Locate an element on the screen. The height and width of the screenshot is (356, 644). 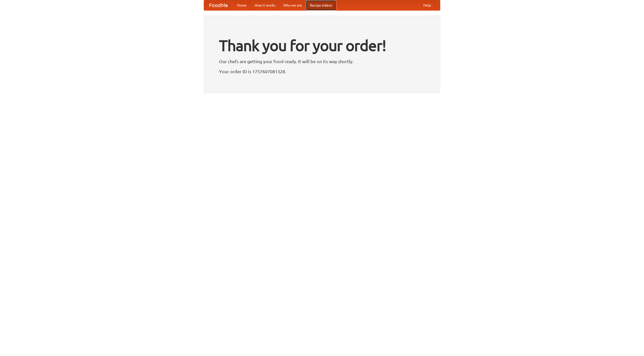
a: Recipe videos is located at coordinates (321, 5).